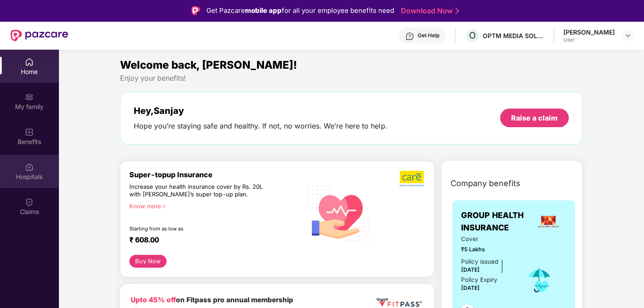 This screenshot has height=308, width=644. I want to click on img: Logo, so click(196, 11).